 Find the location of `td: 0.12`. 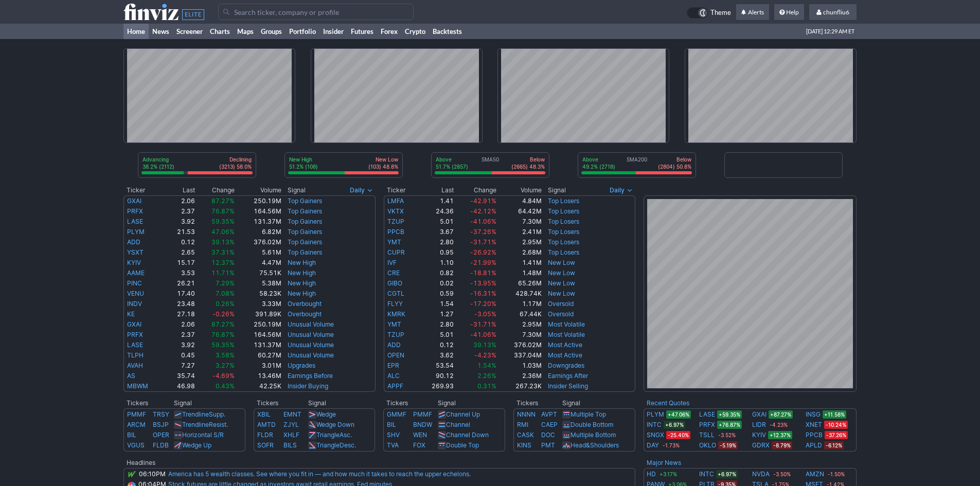

td: 0.12 is located at coordinates (180, 242).